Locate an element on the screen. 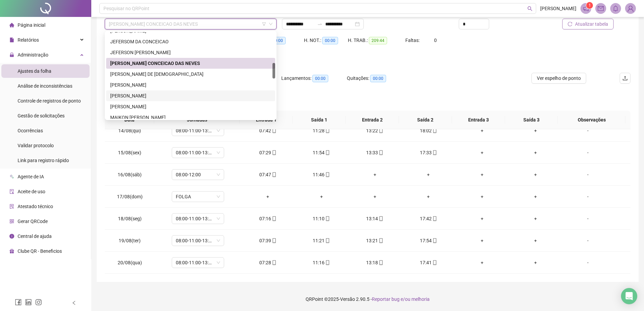  div: Open Intercom Messenger is located at coordinates (629, 296).